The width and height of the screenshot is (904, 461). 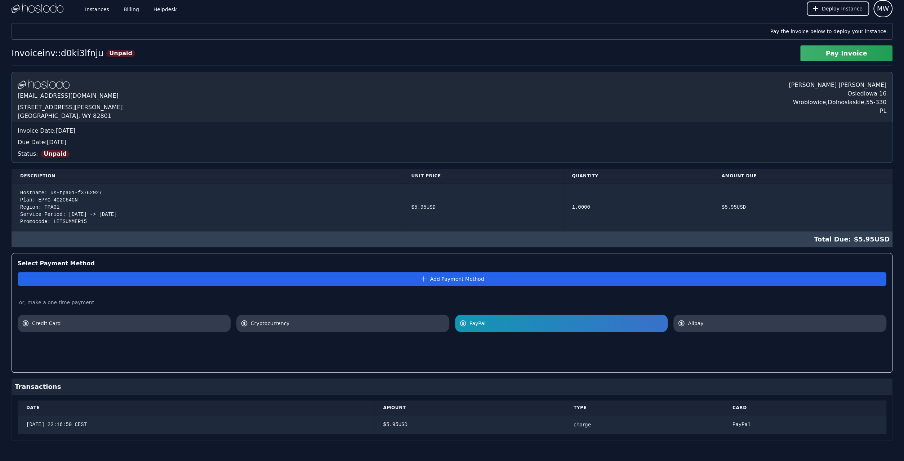 What do you see at coordinates (842, 9) in the screenshot?
I see `span: Deploy Instance` at bounding box center [842, 9].